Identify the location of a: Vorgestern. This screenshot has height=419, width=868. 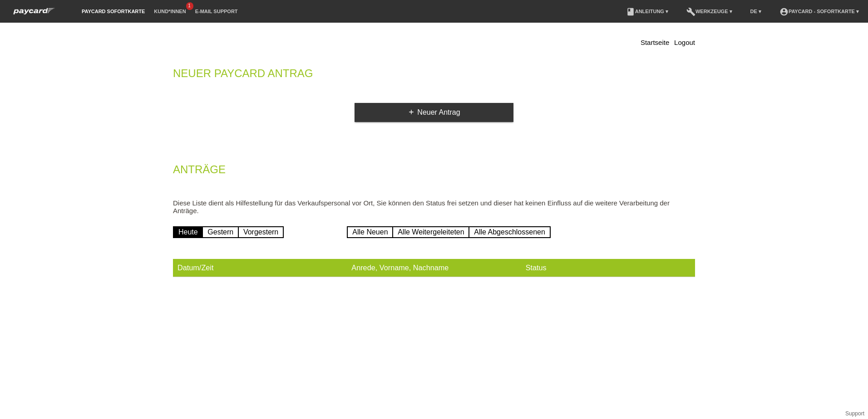
(261, 232).